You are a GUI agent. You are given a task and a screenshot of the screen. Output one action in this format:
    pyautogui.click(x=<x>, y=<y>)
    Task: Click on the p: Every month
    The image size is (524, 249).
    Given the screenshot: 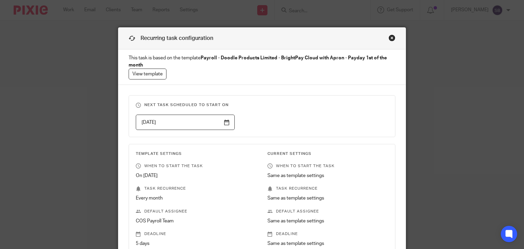 What is the action you would take?
    pyautogui.click(x=196, y=198)
    